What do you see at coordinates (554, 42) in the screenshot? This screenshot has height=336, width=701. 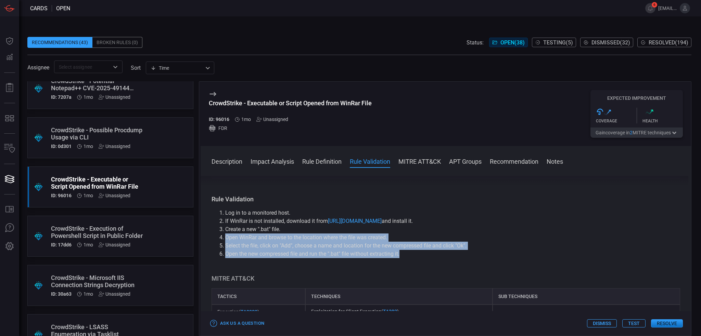 I see `button: Testing(5)` at bounding box center [554, 42].